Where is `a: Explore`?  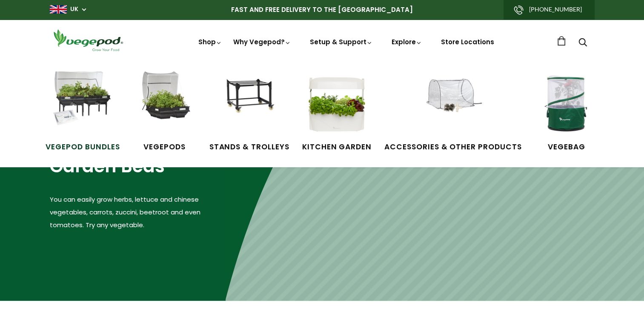
a: Explore is located at coordinates (407, 42).